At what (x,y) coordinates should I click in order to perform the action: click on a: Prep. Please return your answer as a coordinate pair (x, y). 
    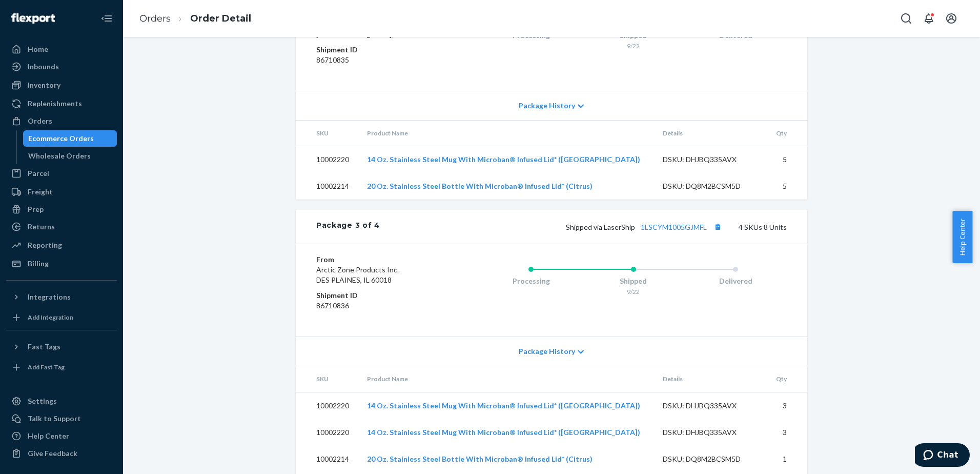
    Looking at the image, I should click on (61, 209).